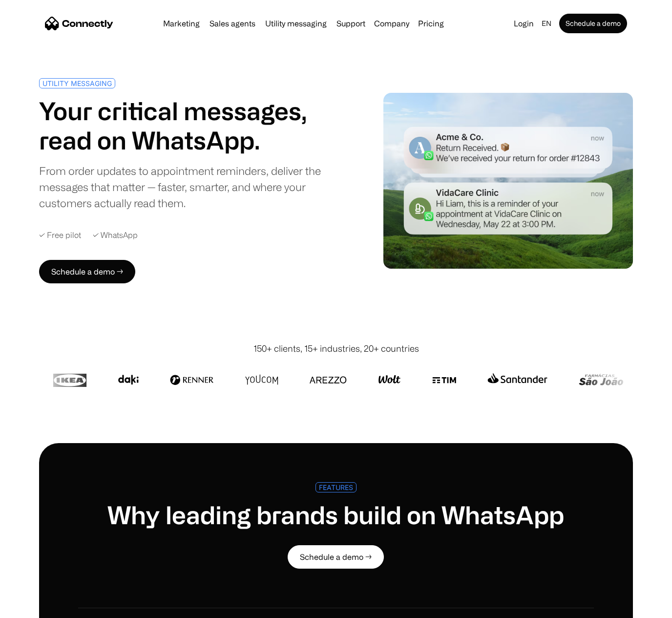 This screenshot has height=618, width=672. Describe the element at coordinates (593, 23) in the screenshot. I see `a: Schedule a demo` at that location.